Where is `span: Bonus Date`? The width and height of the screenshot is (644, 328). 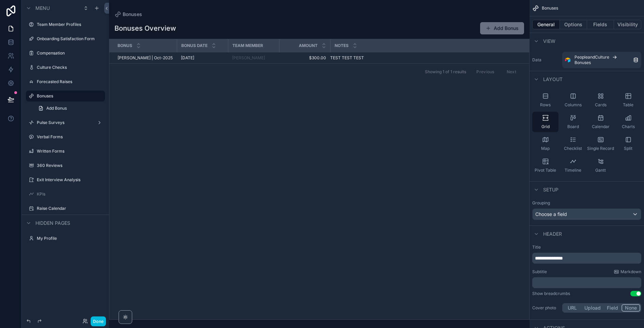 span: Bonus Date is located at coordinates (194, 46).